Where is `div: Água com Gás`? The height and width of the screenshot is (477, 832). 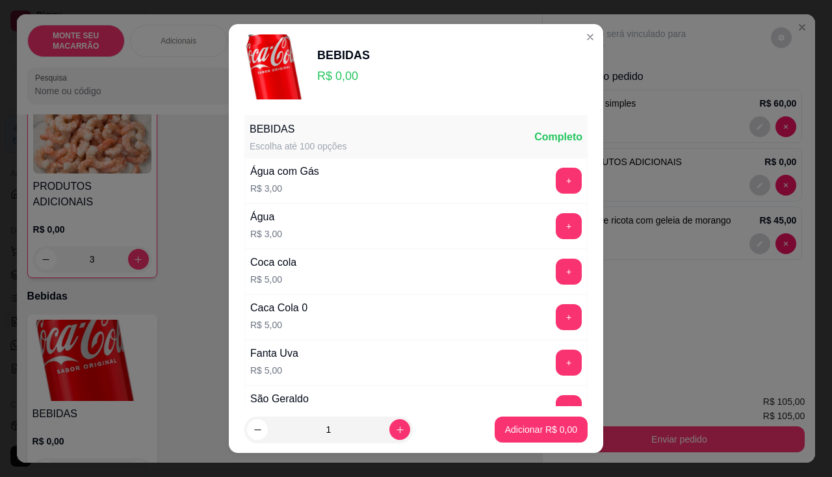 div: Água com Gás is located at coordinates (285, 172).